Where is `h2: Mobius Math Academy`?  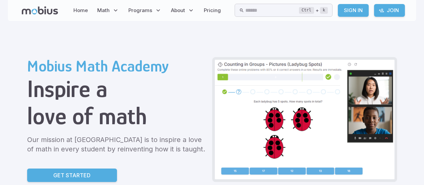
h2: Mobius Math Academy is located at coordinates (117, 66).